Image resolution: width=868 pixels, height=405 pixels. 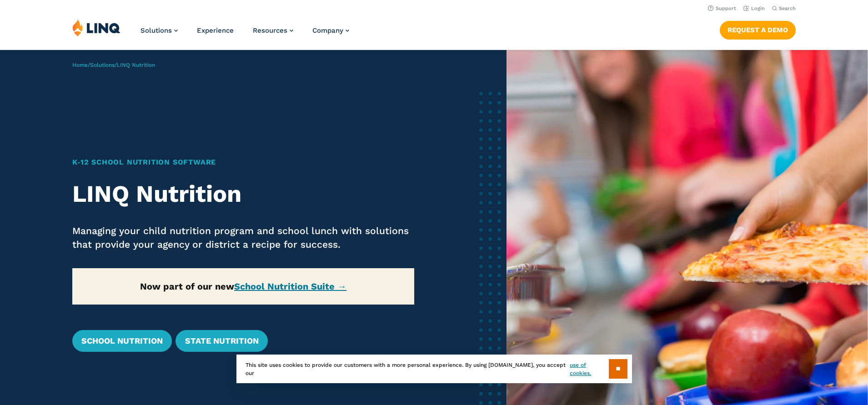 What do you see at coordinates (784, 8) in the screenshot?
I see `button: Open Search Bar` at bounding box center [784, 8].